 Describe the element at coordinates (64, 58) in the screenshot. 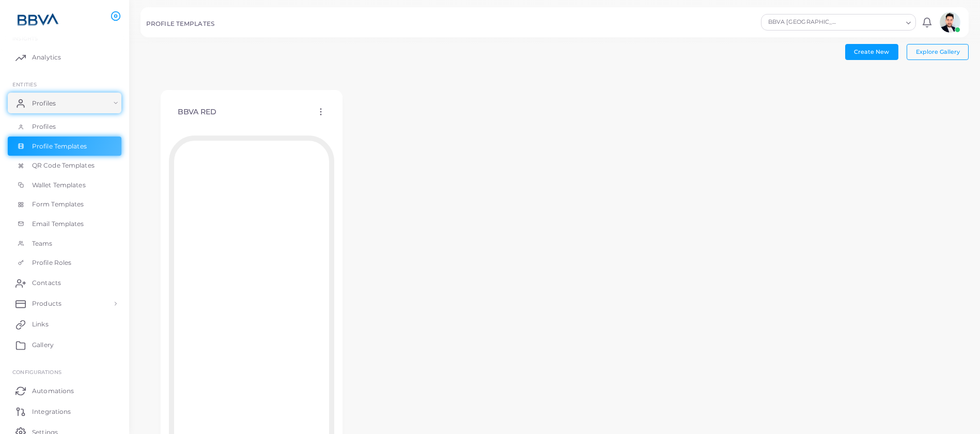

I see `a: Analytics` at that location.